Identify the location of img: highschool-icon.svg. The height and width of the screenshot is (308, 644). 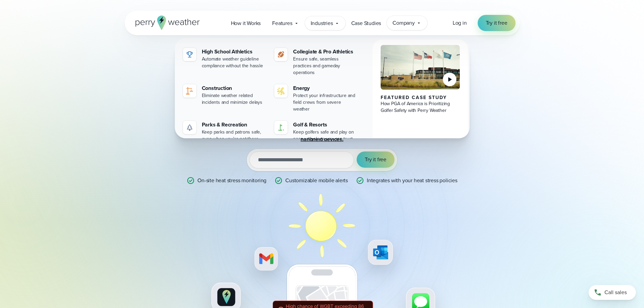
(190, 54).